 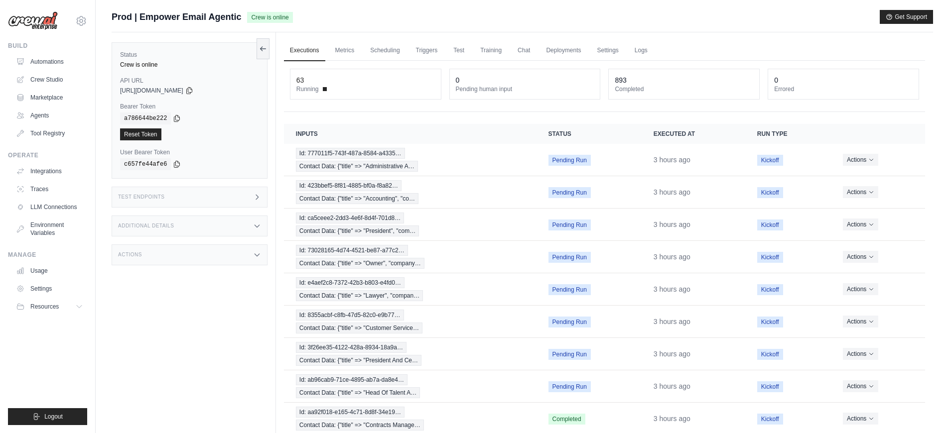 I want to click on span: Id: ca5ceee2-2dd3-4e6f-8d4f-701d8…, so click(x=350, y=218).